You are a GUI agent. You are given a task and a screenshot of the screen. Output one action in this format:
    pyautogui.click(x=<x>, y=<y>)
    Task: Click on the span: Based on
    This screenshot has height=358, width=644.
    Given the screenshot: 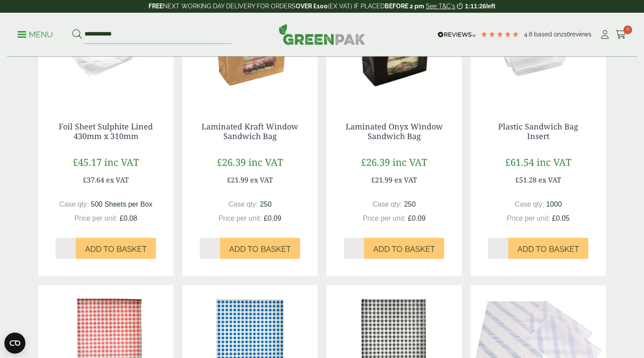 What is the action you would take?
    pyautogui.click(x=548, y=34)
    